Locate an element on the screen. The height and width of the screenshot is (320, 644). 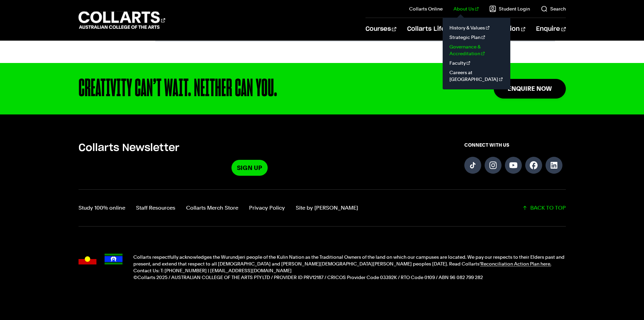
nav: Footer navigation is located at coordinates (218, 208).